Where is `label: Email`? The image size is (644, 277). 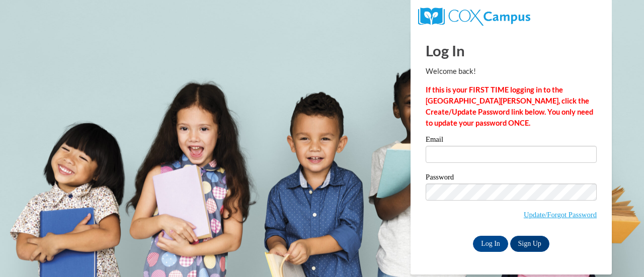 label: Email is located at coordinates (511, 141).